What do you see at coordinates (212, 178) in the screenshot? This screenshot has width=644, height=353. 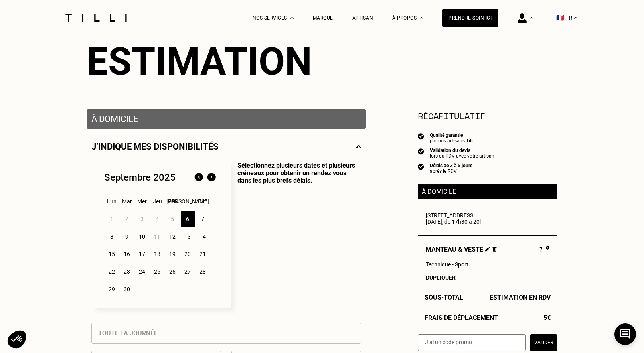 I see `img: Mois suivant` at bounding box center [212, 178].